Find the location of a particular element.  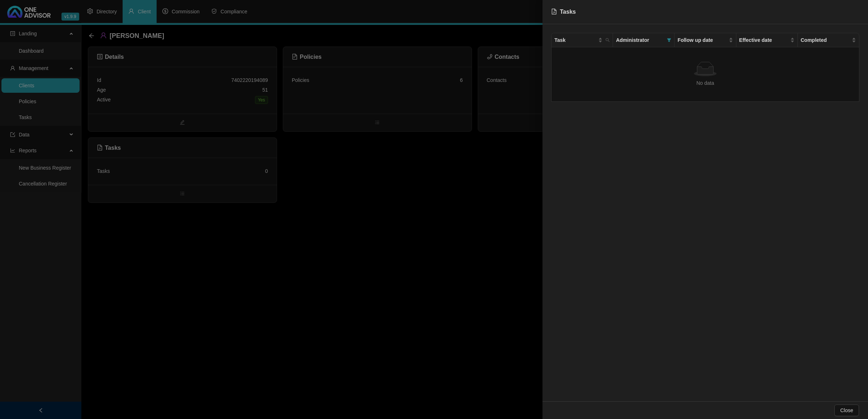

span: Administrator is located at coordinates (639, 40).